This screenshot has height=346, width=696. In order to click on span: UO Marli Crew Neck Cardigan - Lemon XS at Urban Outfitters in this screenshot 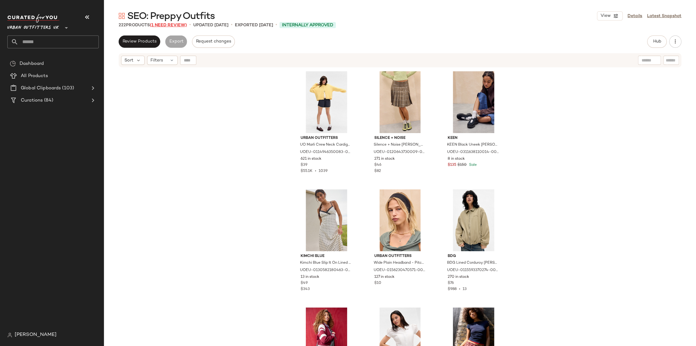, I will do `click(326, 145)`.